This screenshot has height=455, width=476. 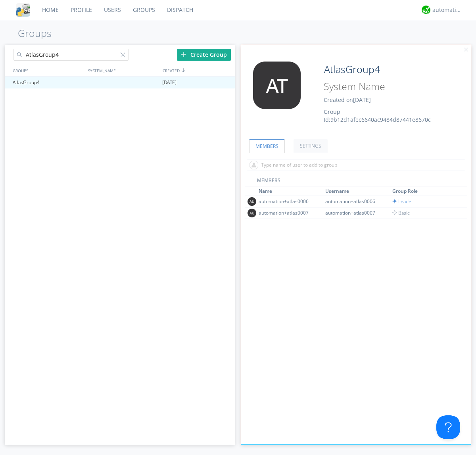 What do you see at coordinates (23, 10) in the screenshot?
I see `img: cddb5a64eb264b2086981ab96f4c1ba7` at bounding box center [23, 10].